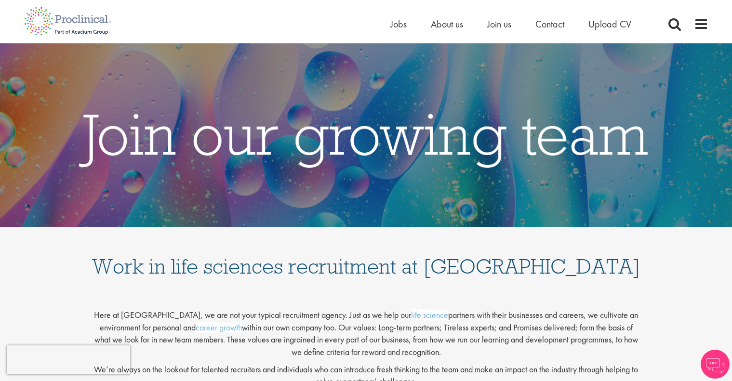  I want to click on span: Jobs, so click(399, 24).